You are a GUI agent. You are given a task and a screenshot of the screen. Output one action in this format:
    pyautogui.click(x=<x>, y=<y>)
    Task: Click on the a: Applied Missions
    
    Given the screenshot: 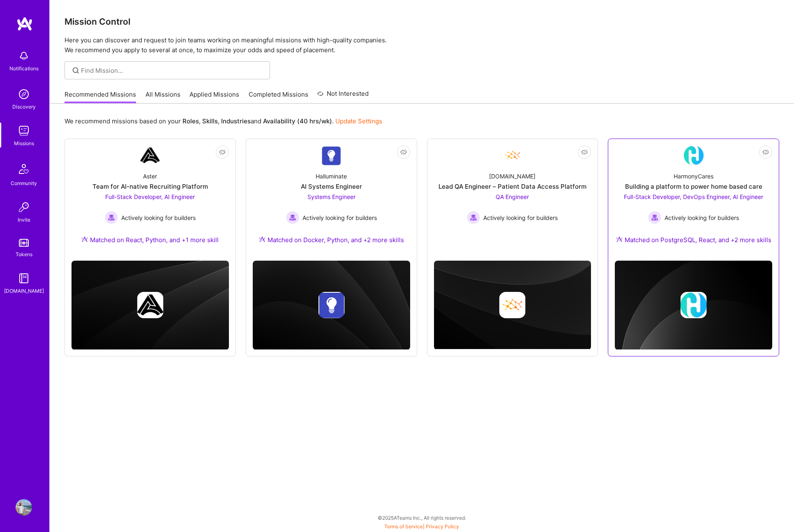 What is the action you would take?
    pyautogui.click(x=214, y=96)
    